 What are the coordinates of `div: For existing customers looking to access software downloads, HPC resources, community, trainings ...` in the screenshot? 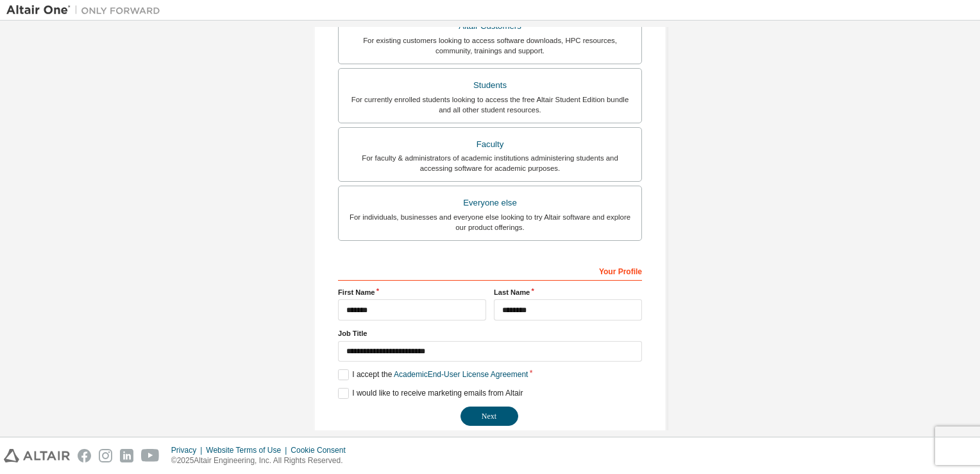 It's located at (490, 45).